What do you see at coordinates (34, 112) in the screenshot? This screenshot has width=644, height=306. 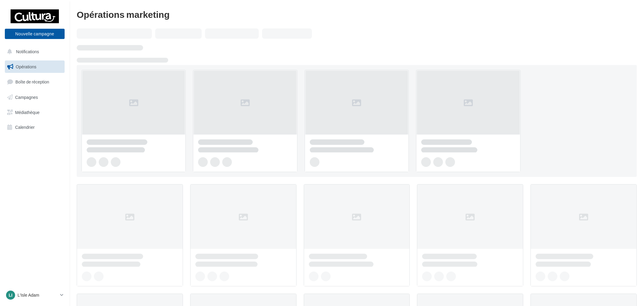 I see `a: Médiathèque` at bounding box center [34, 112].